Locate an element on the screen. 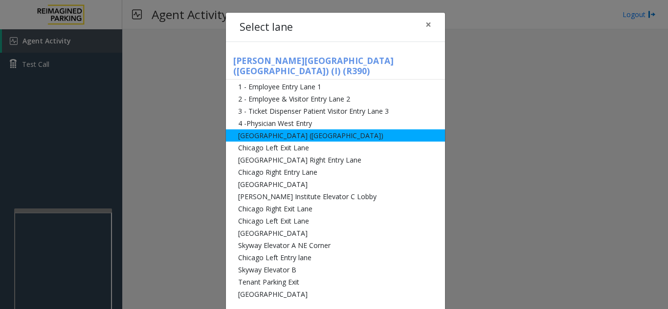 The width and height of the screenshot is (668, 309). li: Tenant Parking Exit is located at coordinates (335, 282).